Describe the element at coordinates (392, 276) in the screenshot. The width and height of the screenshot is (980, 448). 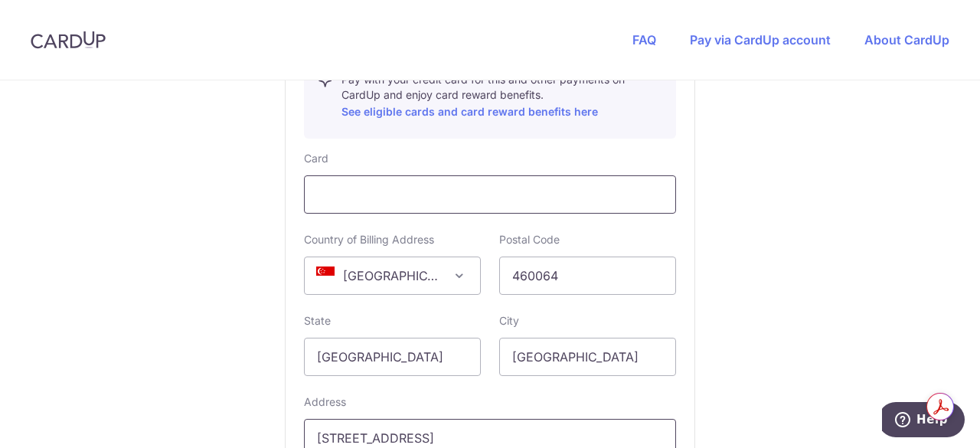
I see `span: Singapore` at that location.